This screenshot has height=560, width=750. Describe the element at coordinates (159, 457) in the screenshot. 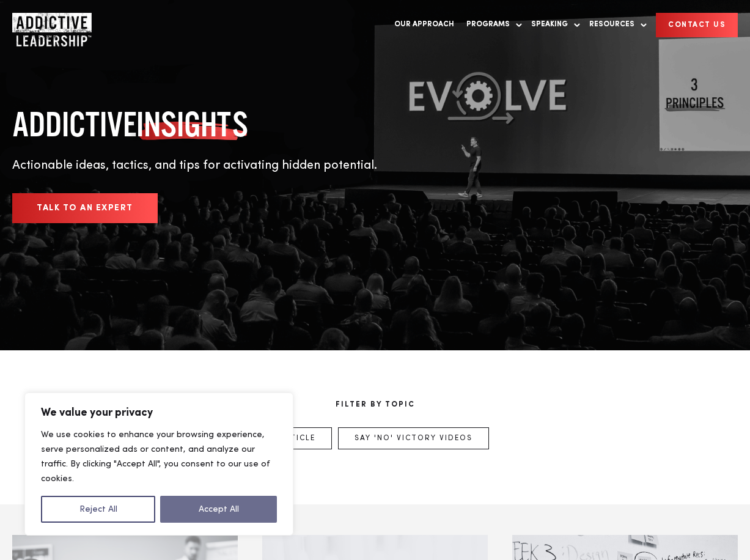

I see `p: We use cookies to enhance your browsing experience, serve personalized ads or content, and analyz...` at that location.